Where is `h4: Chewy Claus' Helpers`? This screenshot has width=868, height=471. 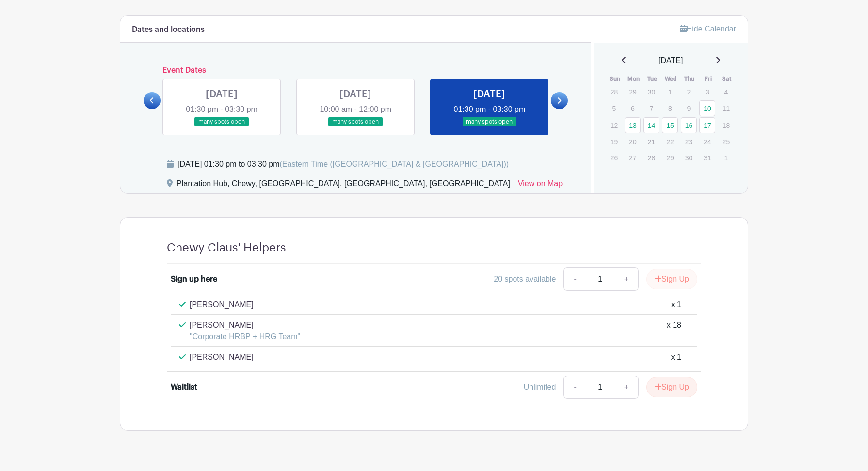
h4: Chewy Claus' Helpers is located at coordinates (226, 248).